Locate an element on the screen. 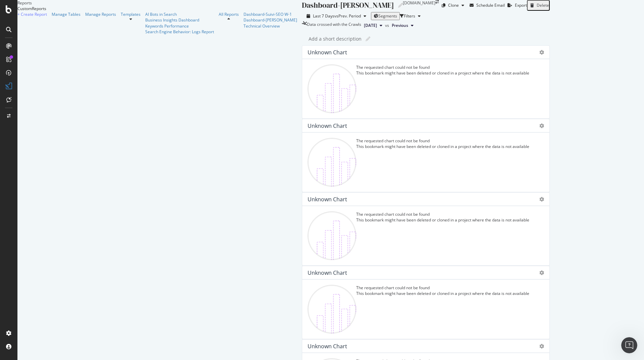 The width and height of the screenshot is (644, 360). button: Filters is located at coordinates (411, 16).